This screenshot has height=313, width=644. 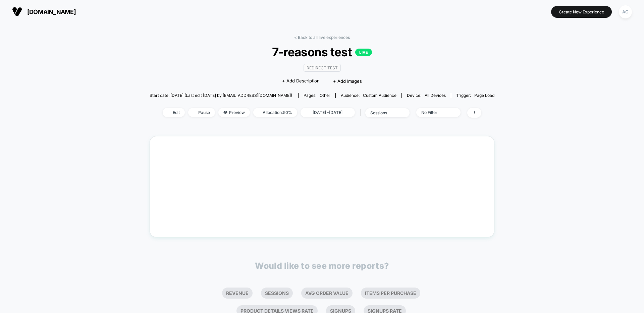 I want to click on span: Pause, so click(x=202, y=112).